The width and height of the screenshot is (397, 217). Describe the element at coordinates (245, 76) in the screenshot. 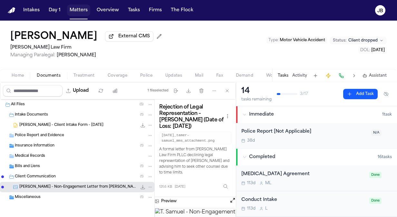

I see `span: Demand` at that location.